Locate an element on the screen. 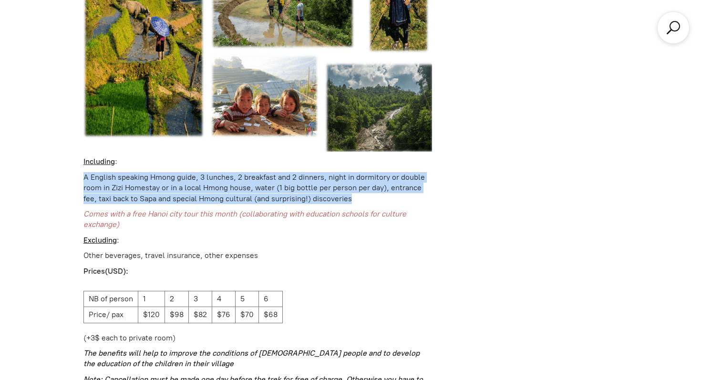 The height and width of the screenshot is (380, 701). td: $76 is located at coordinates (224, 315).